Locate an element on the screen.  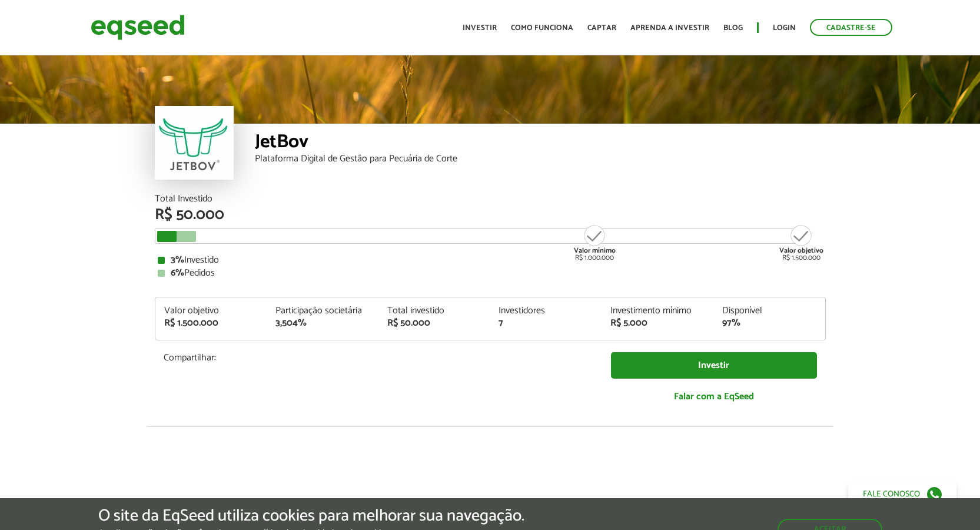
div: Investidores is located at coordinates (545, 311).